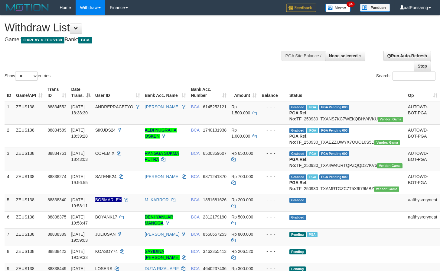 This screenshot has height=271, width=440. What do you see at coordinates (241, 110) in the screenshot?
I see `span: Rp 1.500.000` at bounding box center [241, 110].